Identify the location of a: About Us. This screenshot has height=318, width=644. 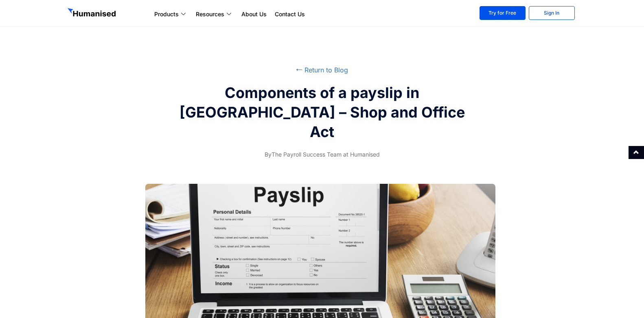
(254, 14).